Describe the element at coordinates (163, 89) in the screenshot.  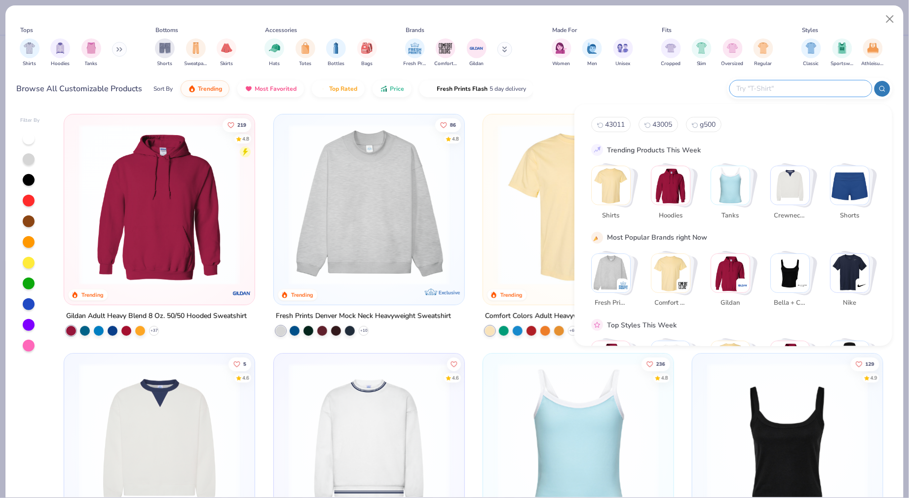
I see `div: Sort By` at that location.